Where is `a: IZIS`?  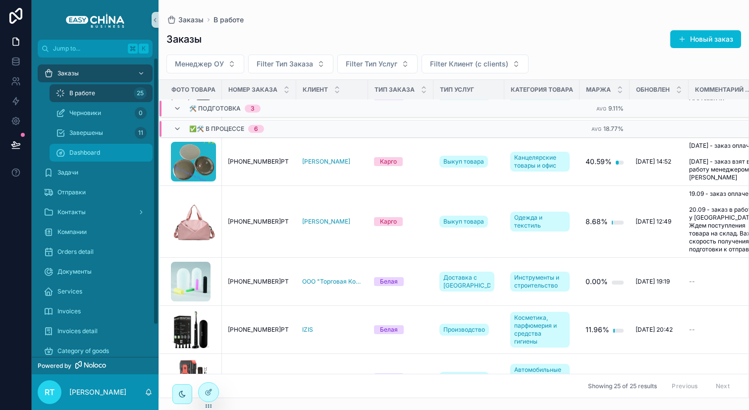 a: IZIS is located at coordinates (308, 329).